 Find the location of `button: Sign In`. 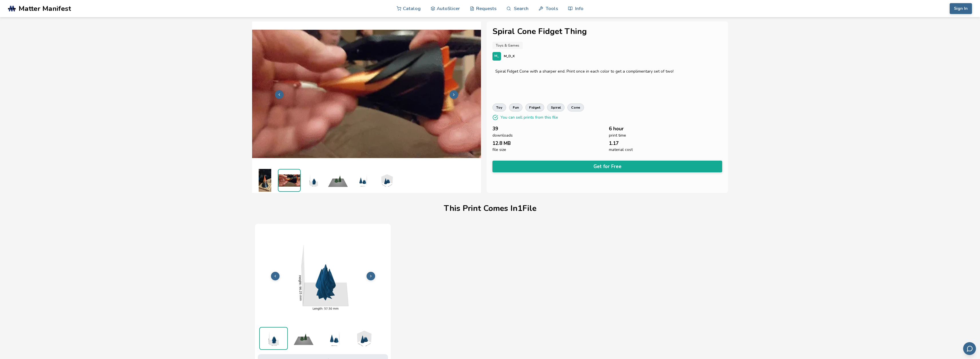

button: Sign In is located at coordinates (961, 9).